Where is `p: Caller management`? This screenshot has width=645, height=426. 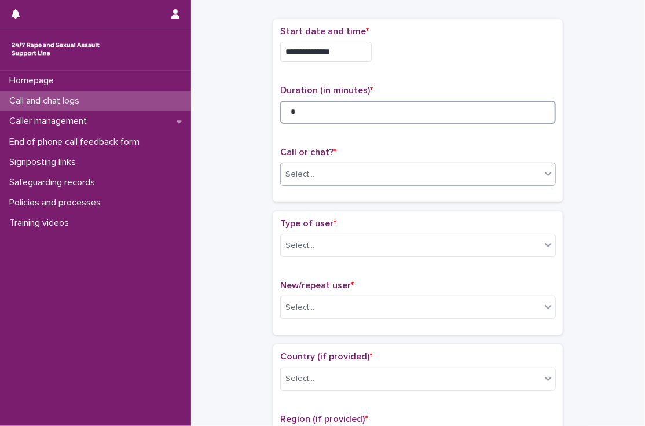
p: Caller management is located at coordinates (50, 121).